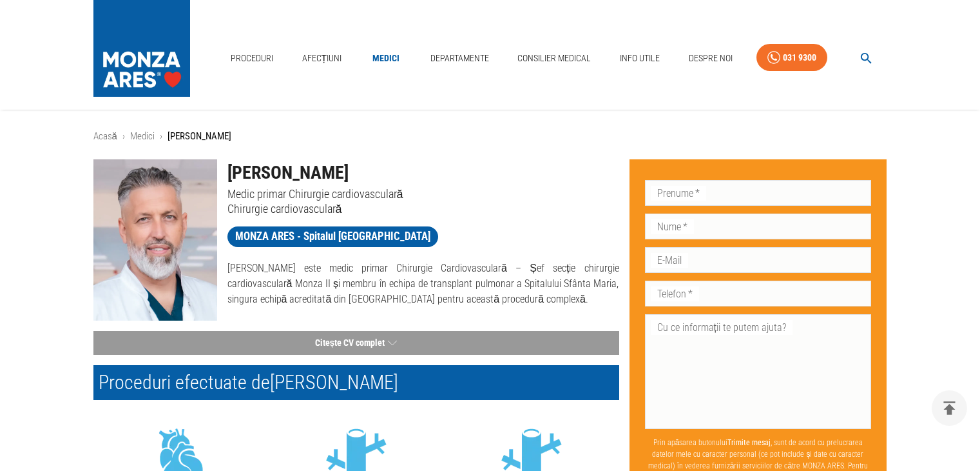 The image size is (980, 471). Describe the element at coordinates (424, 193) in the screenshot. I see `p: Medic primar Chirurgie cardiovasculară` at that location.